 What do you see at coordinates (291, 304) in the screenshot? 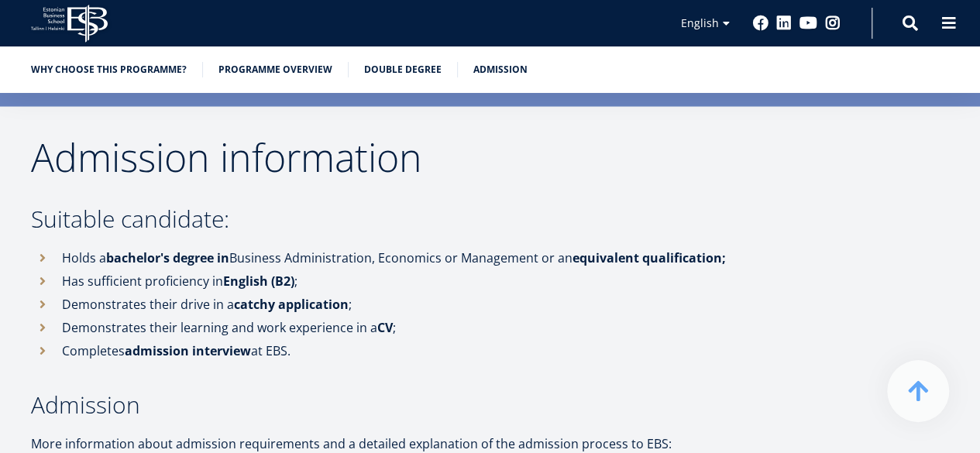
I see `strong: catchy application` at bounding box center [291, 304].